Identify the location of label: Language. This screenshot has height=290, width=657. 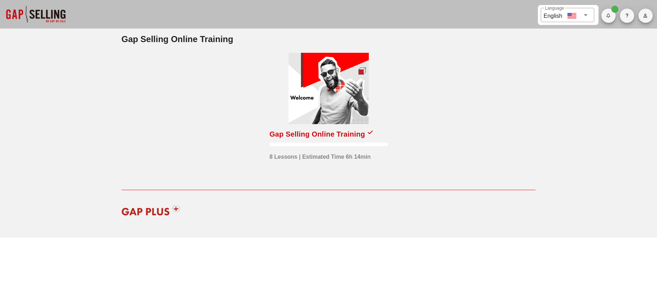
(555, 8).